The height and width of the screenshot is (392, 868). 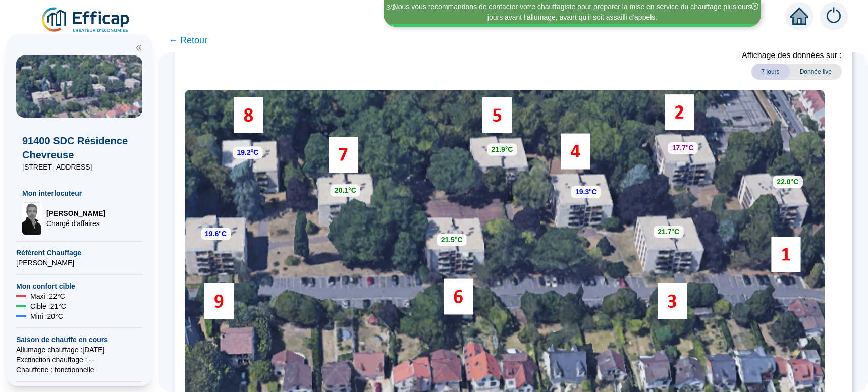 What do you see at coordinates (79, 148) in the screenshot?
I see `span: 91400 SDC Résidence Chevreuse` at bounding box center [79, 148].